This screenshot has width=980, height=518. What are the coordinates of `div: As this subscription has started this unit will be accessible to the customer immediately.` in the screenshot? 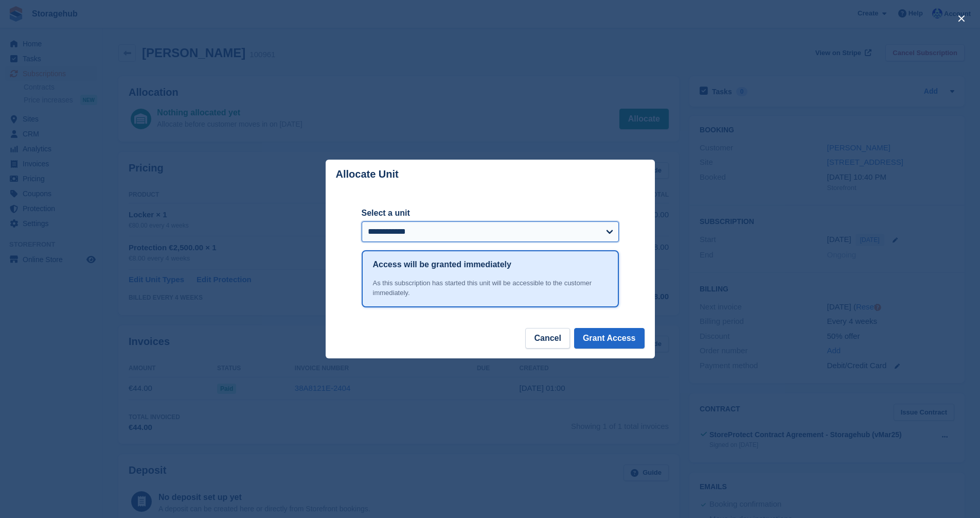 It's located at (490, 288).